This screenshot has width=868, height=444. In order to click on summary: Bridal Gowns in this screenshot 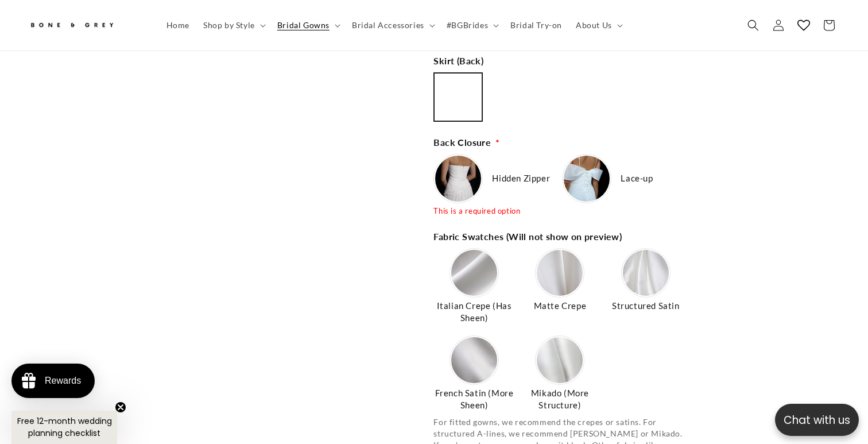, I will do `click(308, 25)`.